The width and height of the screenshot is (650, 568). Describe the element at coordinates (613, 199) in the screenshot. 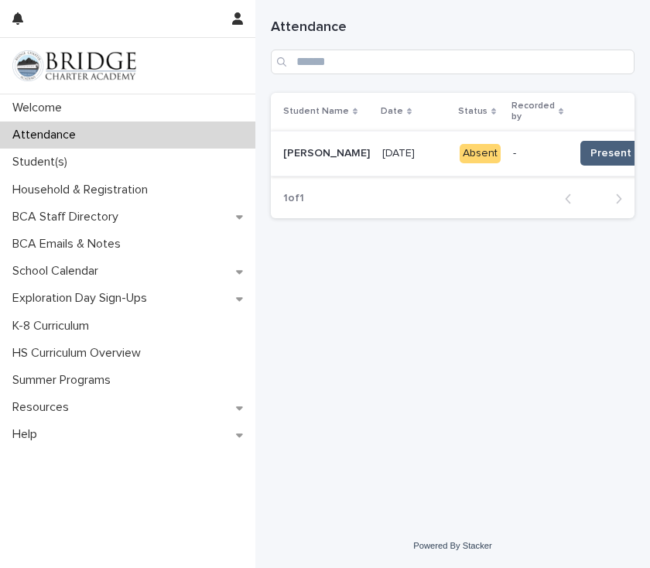

I see `button: Next` at that location.